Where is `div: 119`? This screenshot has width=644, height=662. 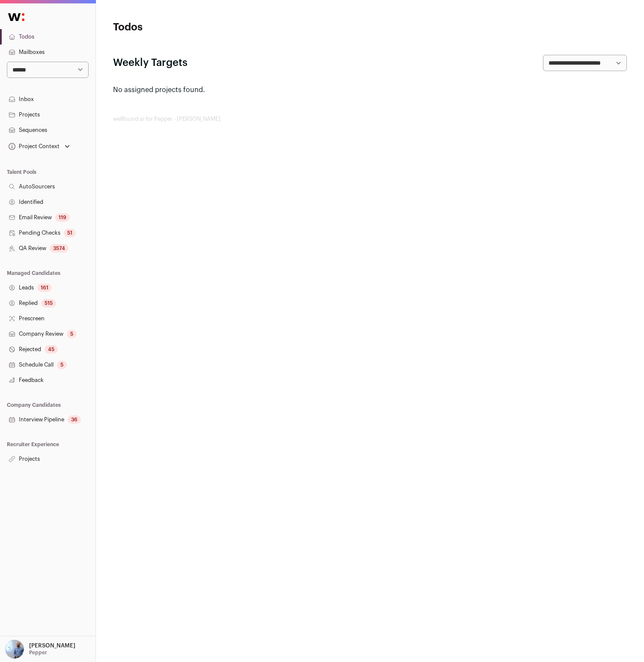 div: 119 is located at coordinates (63, 218).